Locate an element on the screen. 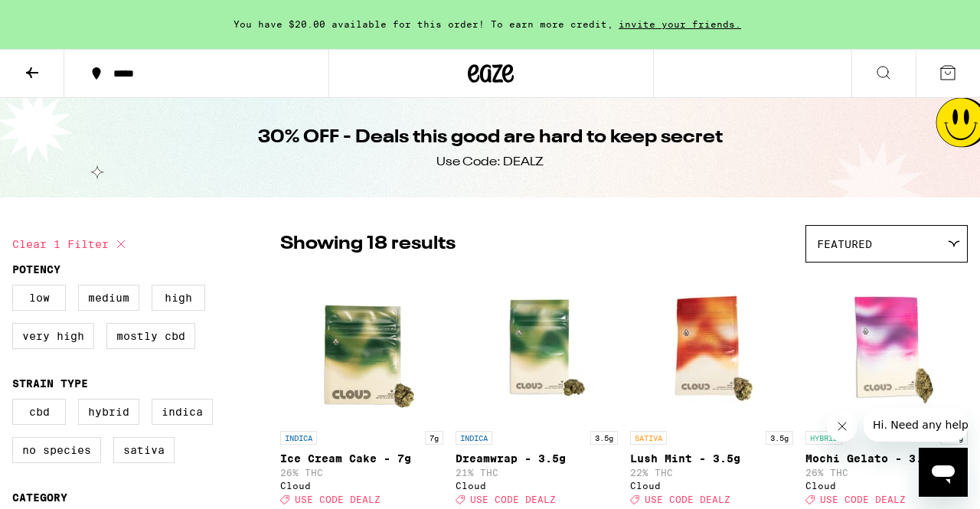 Image resolution: width=980 pixels, height=509 pixels. img: Cloud - Dreamwrap - 3.5g is located at coordinates (537, 347).